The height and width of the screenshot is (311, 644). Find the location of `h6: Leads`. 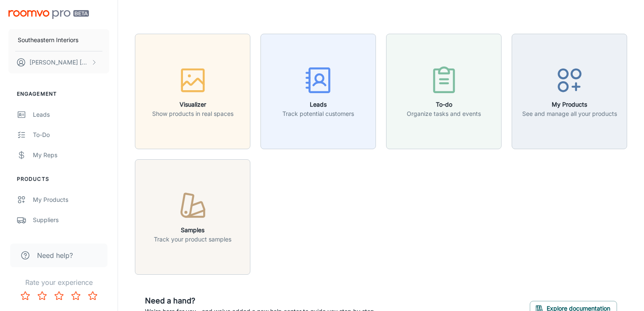

h6: Leads is located at coordinates (318, 104).